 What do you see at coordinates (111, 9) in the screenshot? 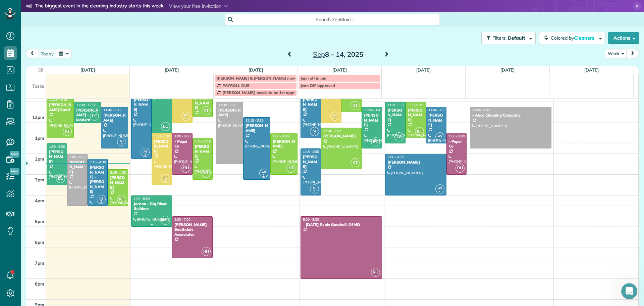
I see `button: Home` at bounding box center [111, 9].